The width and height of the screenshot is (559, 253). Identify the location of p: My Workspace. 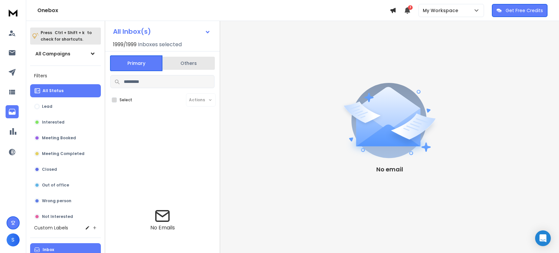
(441, 10).